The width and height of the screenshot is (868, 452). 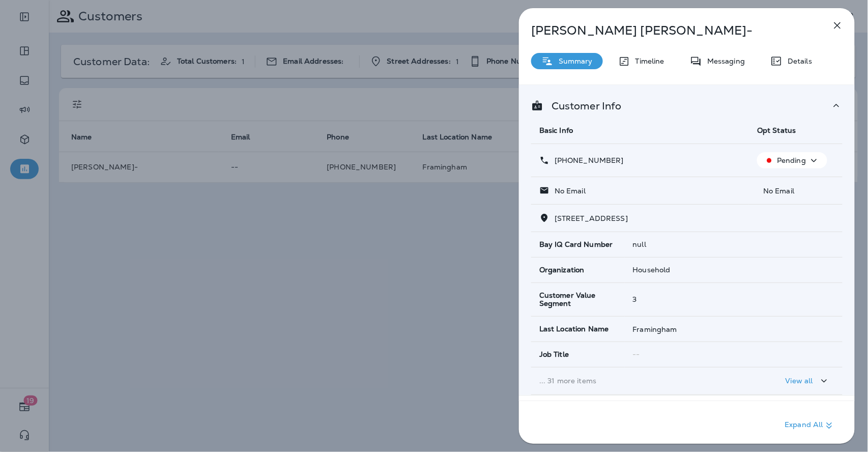 What do you see at coordinates (724, 61) in the screenshot?
I see `p: Messaging` at bounding box center [724, 61].